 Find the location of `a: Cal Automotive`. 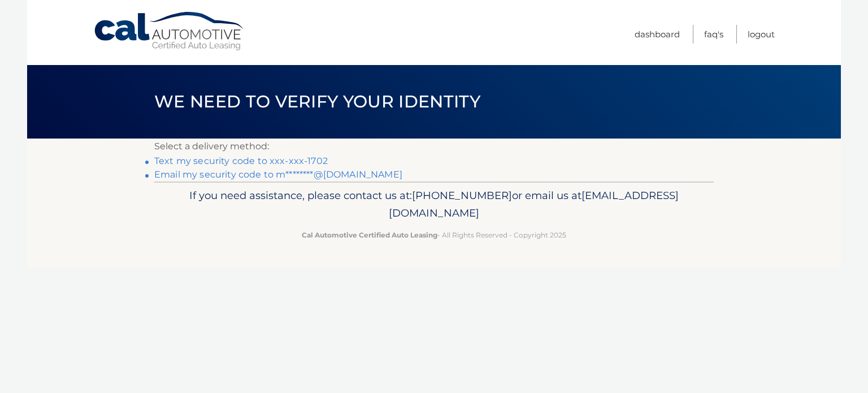

a: Cal Automotive is located at coordinates (169, 31).